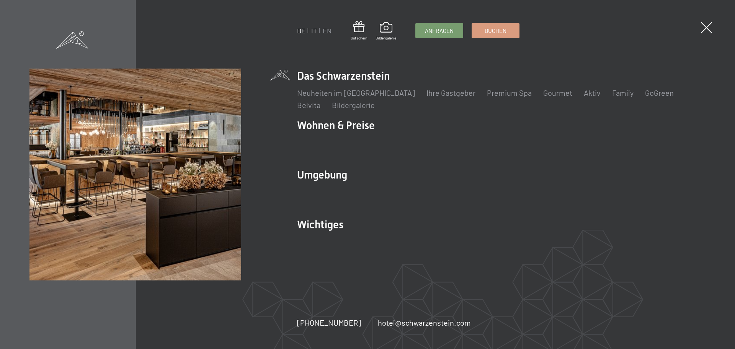 This screenshot has height=349, width=735. Describe the element at coordinates (509, 93) in the screenshot. I see `a: Premium Spa` at that location.